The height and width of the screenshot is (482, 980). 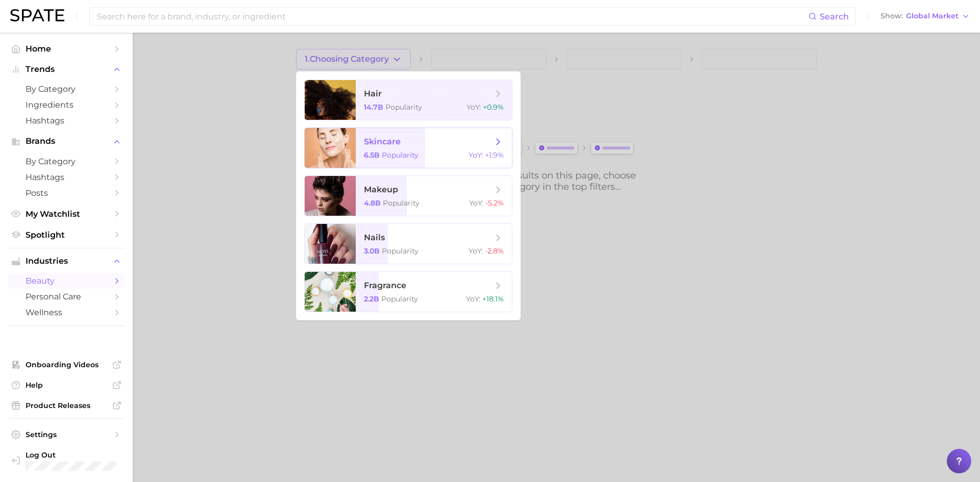 What do you see at coordinates (66, 213) in the screenshot?
I see `a: My Watchlist` at bounding box center [66, 213].